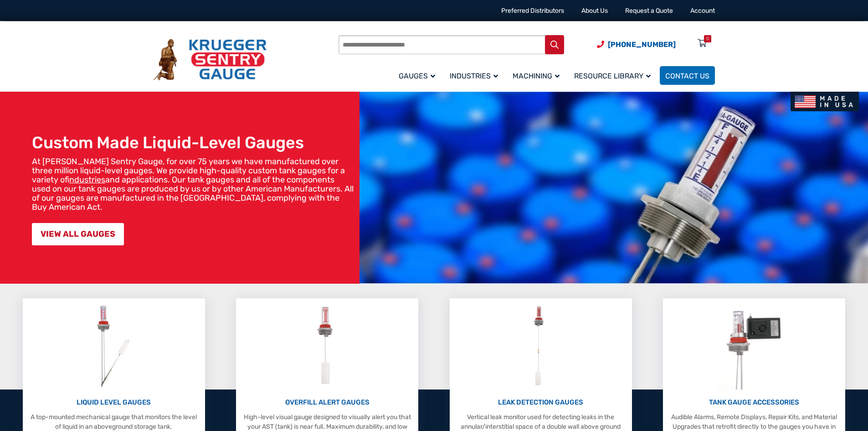  What do you see at coordinates (193, 142) in the screenshot?
I see `h1: Custom Made Liquid-Level Gauges` at bounding box center [193, 142].